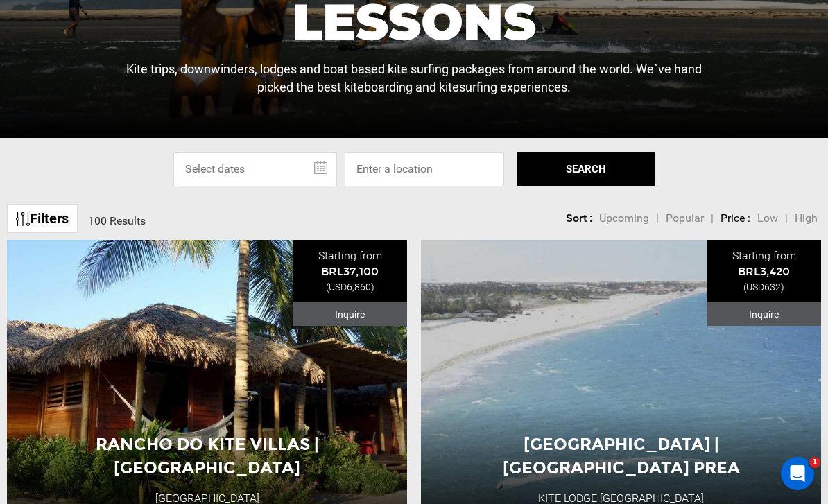 The height and width of the screenshot is (504, 828). I want to click on input: Select dates, so click(255, 169).